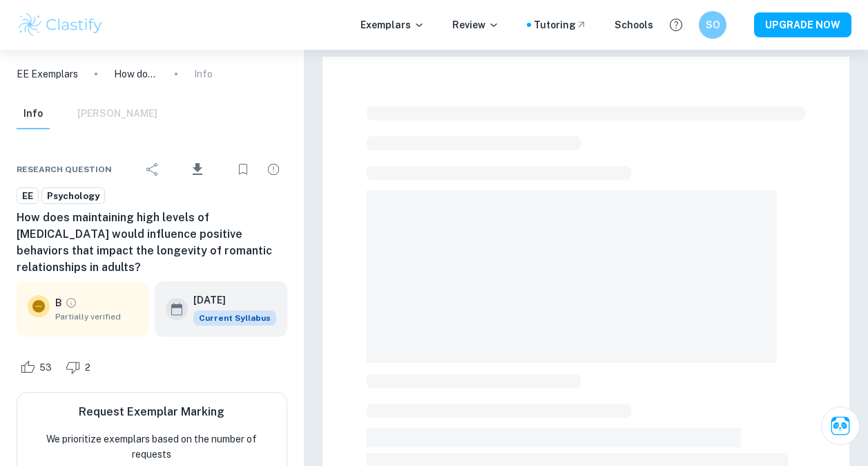  Describe the element at coordinates (152, 169) in the screenshot. I see `div: Share` at that location.